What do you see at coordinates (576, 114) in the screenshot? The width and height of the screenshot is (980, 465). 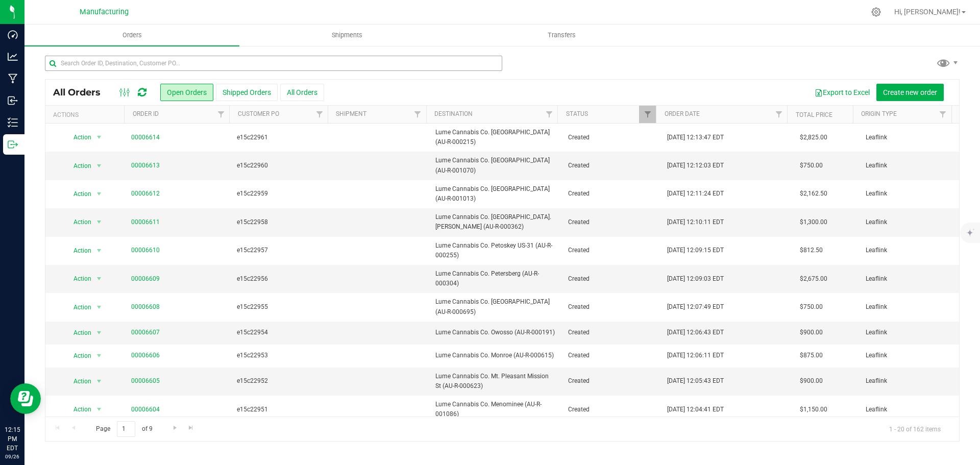 I see `a: Status` at bounding box center [576, 114].